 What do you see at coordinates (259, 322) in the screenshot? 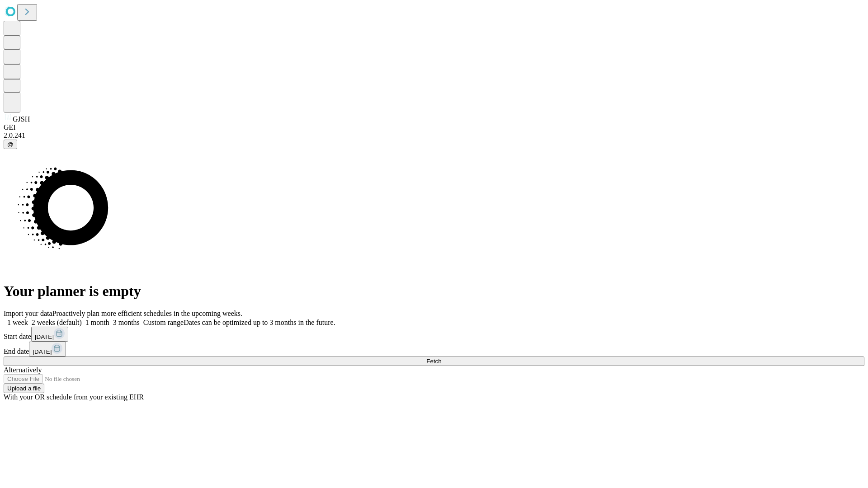
I see `span: Dates can be optimized up to 3 months in the future.` at bounding box center [259, 322].